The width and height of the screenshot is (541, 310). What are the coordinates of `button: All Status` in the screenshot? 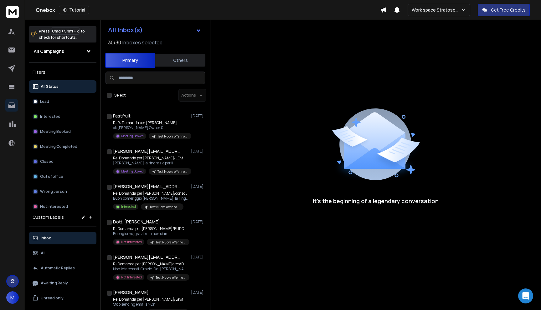 It's located at (63, 87).